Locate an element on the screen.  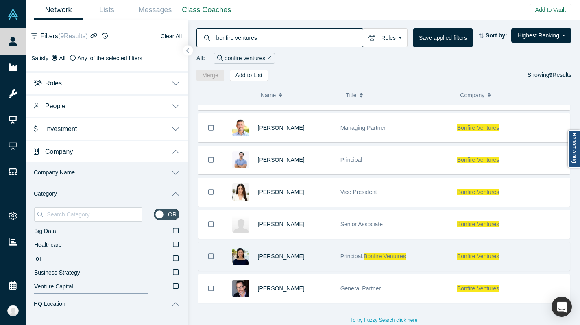
button: People is located at coordinates (107, 105).